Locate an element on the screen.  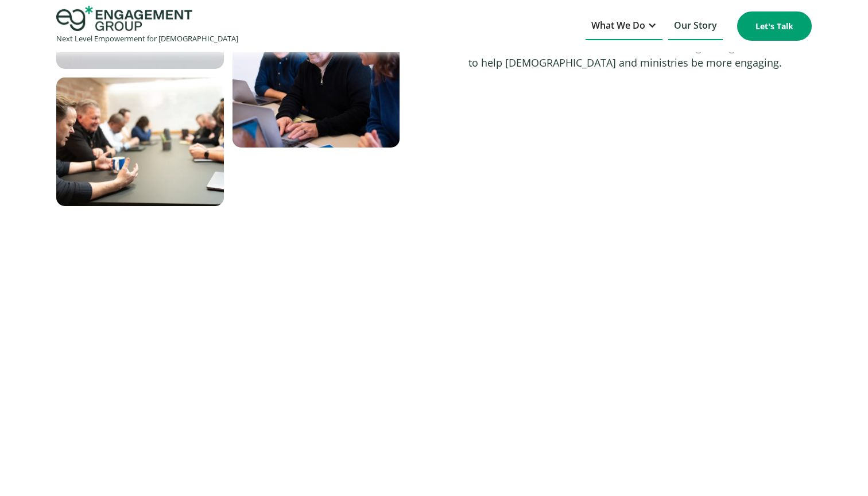
a: Let's Talk is located at coordinates (775, 25).